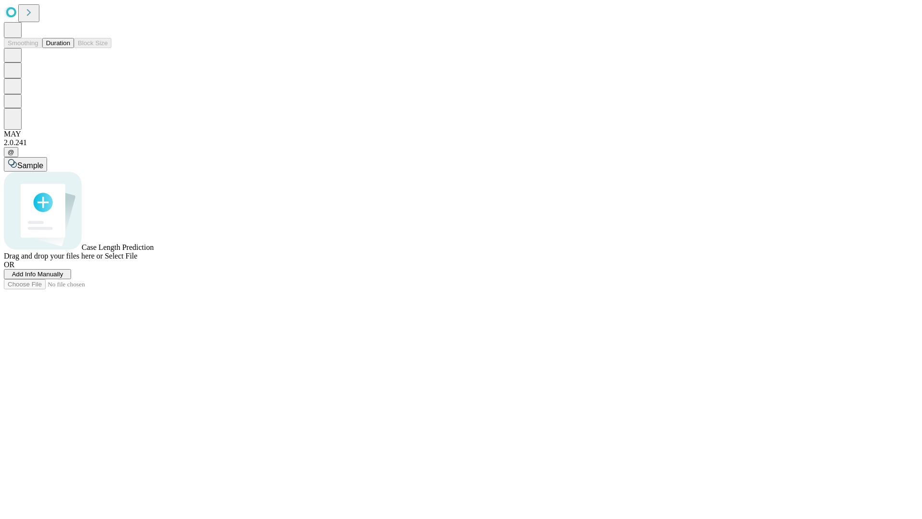 This screenshot has width=922, height=519. I want to click on button: Sample, so click(25, 164).